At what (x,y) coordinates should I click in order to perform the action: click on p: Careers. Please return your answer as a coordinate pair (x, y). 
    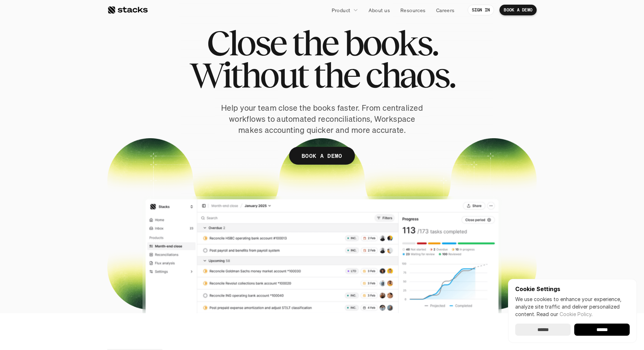
    Looking at the image, I should click on (445, 10).